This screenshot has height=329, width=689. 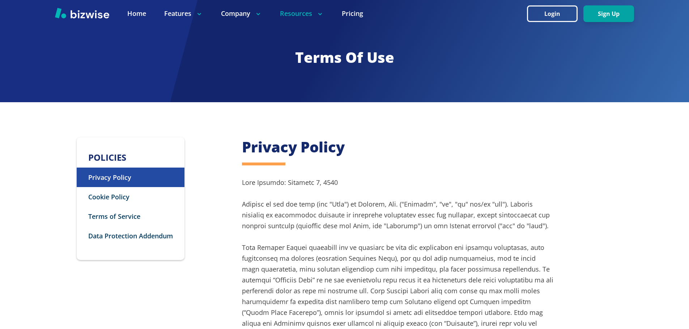 I want to click on button: Privacy Policy, so click(x=130, y=177).